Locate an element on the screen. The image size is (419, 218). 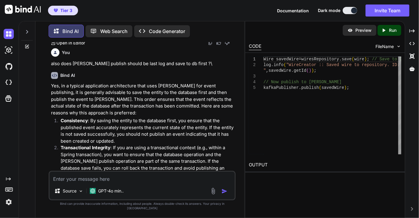
p: GPT-4o min.. is located at coordinates (111, 191).